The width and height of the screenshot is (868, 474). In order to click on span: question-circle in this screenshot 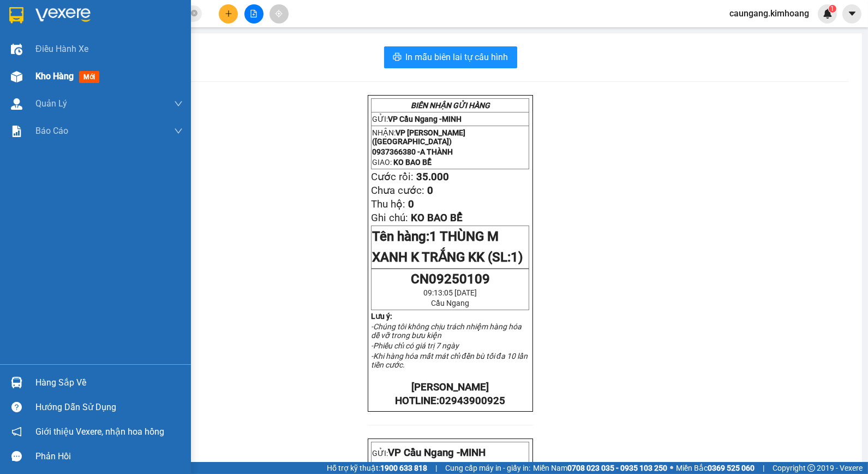, I will do `click(16, 407)`.